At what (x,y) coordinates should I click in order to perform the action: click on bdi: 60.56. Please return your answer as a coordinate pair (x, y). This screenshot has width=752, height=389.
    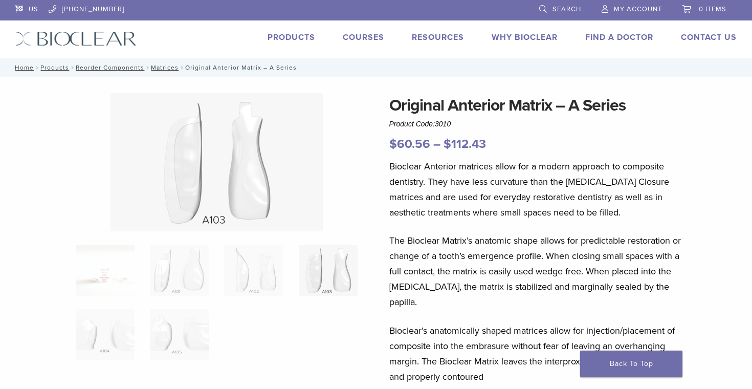
    Looking at the image, I should click on (410, 144).